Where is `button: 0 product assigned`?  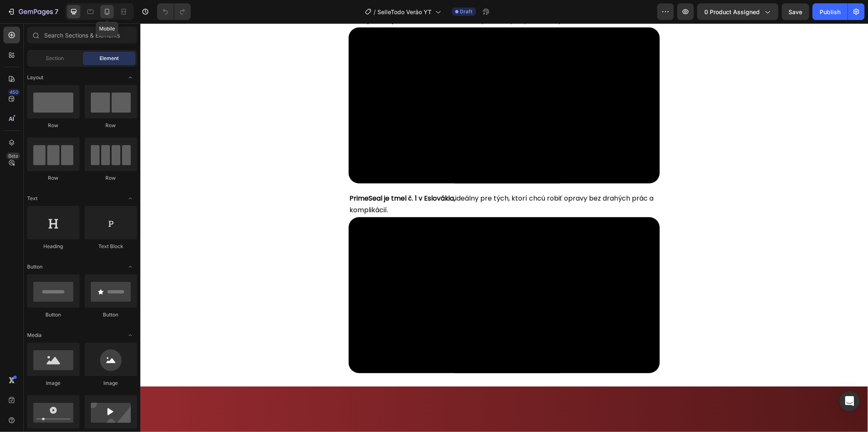 button: 0 product assigned is located at coordinates (737, 11).